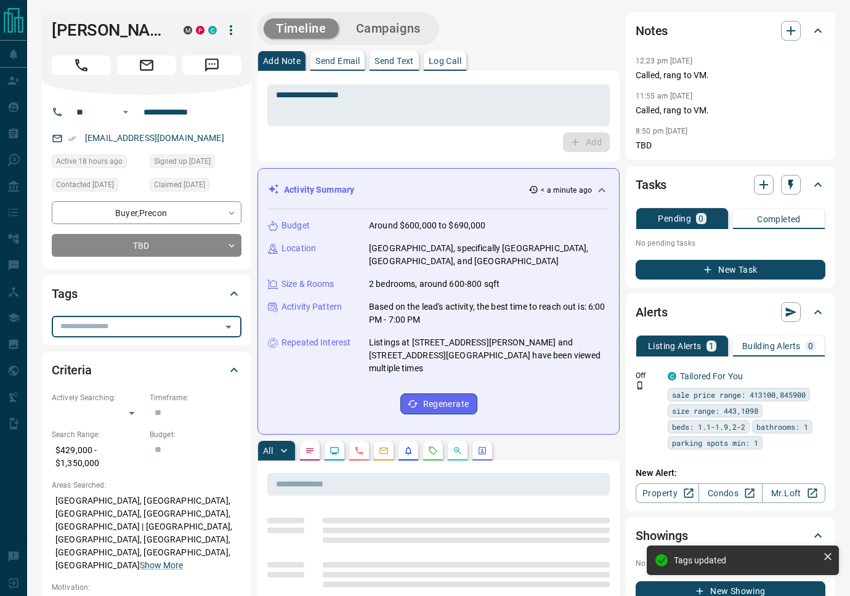 This screenshot has height=596, width=850. Describe the element at coordinates (147, 485) in the screenshot. I see `p: Areas Searched:` at that location.